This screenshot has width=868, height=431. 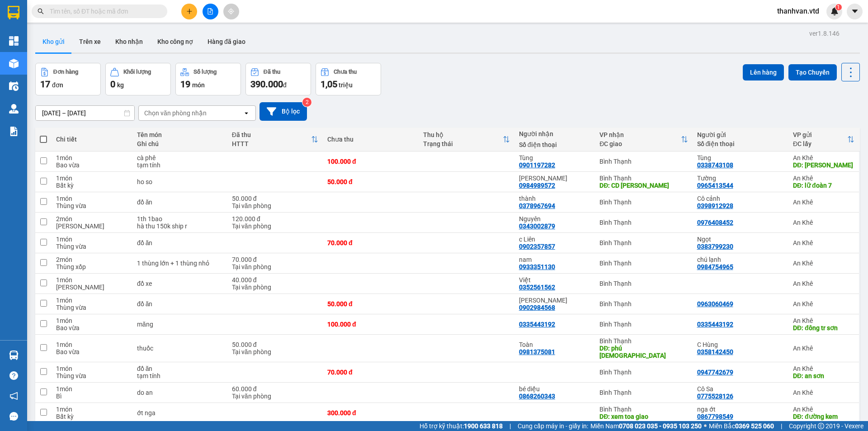 I want to click on span: Cung cấp máy in - giấy in:, so click(x=553, y=426).